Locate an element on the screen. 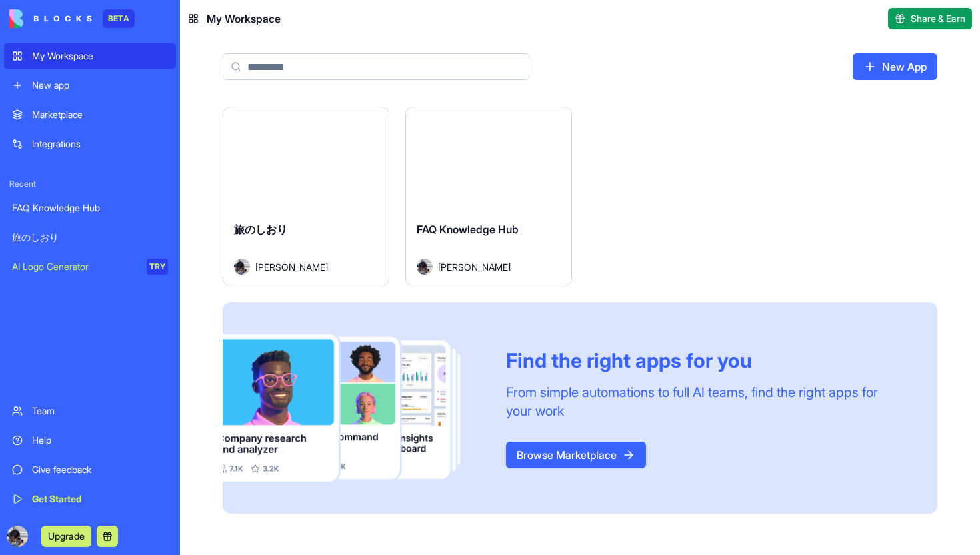 This screenshot has width=980, height=555. a: Help is located at coordinates (90, 440).